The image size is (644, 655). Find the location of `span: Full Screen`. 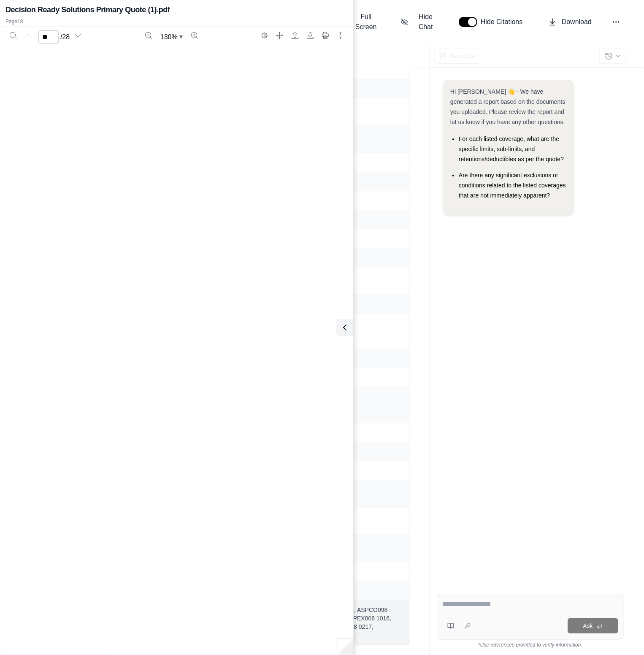

span: Full Screen is located at coordinates (365, 22).